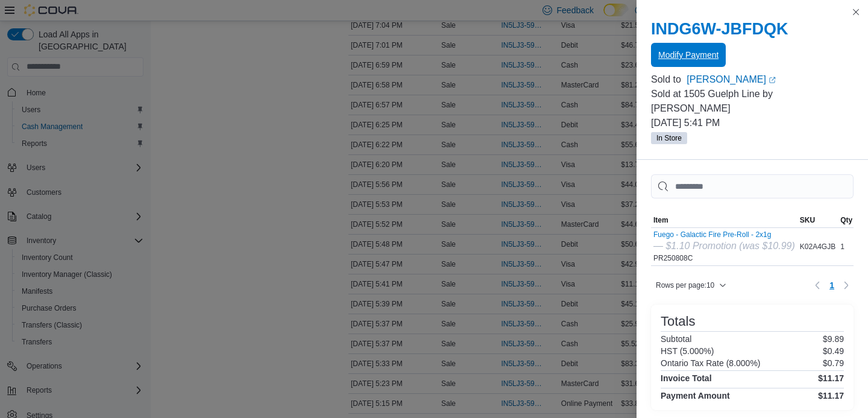 The height and width of the screenshot is (418, 868). I want to click on button: Modify Payment, so click(689, 55).